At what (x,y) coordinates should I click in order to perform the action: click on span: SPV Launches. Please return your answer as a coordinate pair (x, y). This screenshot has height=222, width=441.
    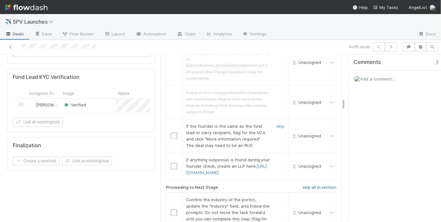
    Looking at the image, I should click on (34, 22).